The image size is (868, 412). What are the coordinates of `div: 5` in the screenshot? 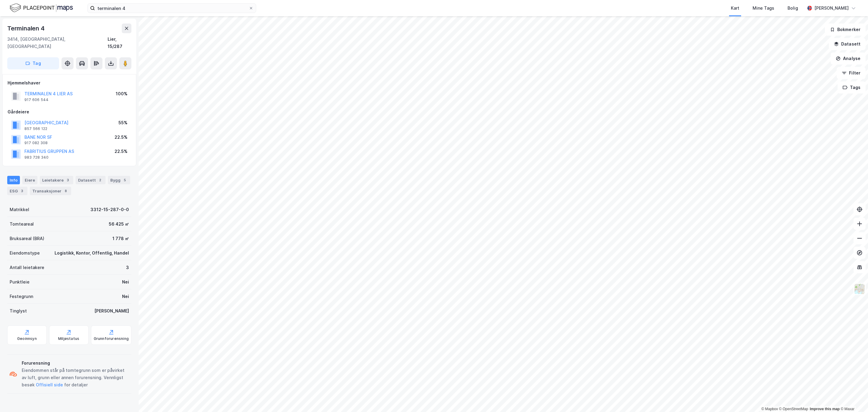 It's located at (125, 180).